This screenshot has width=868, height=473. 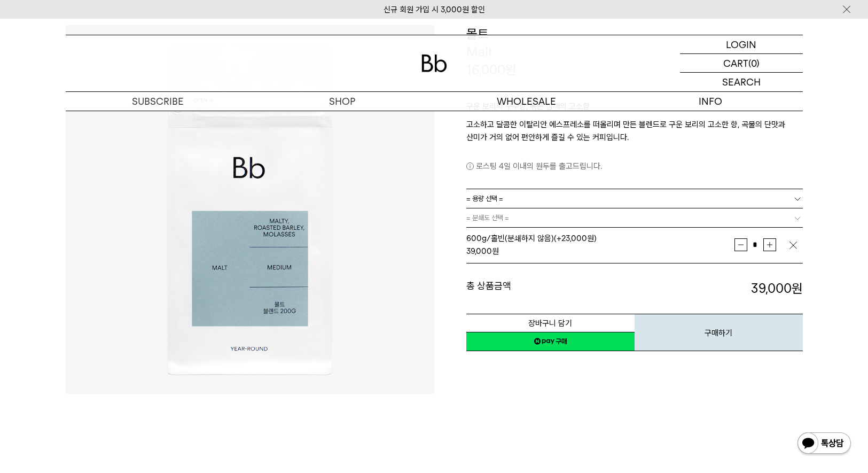 What do you see at coordinates (797, 288) in the screenshot?
I see `b: 원` at bounding box center [797, 288].